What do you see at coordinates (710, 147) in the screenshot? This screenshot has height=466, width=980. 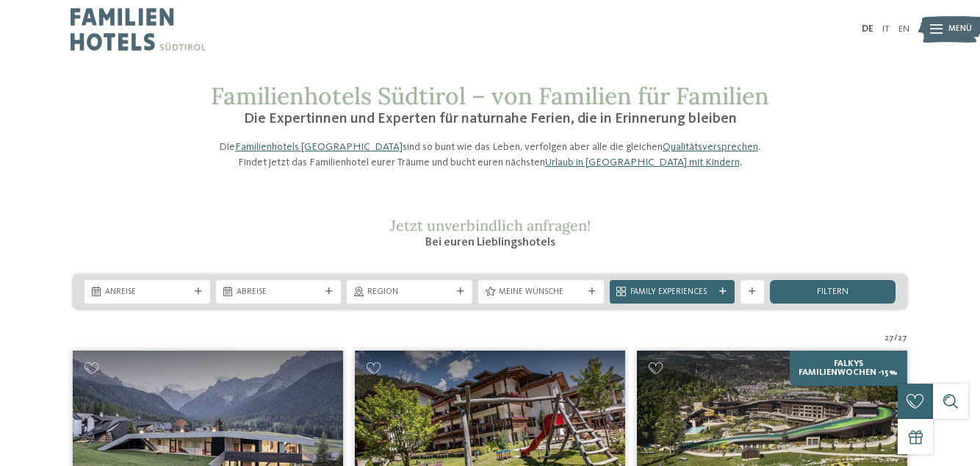 I see `a: Qualitätsversprechen` at bounding box center [710, 147].